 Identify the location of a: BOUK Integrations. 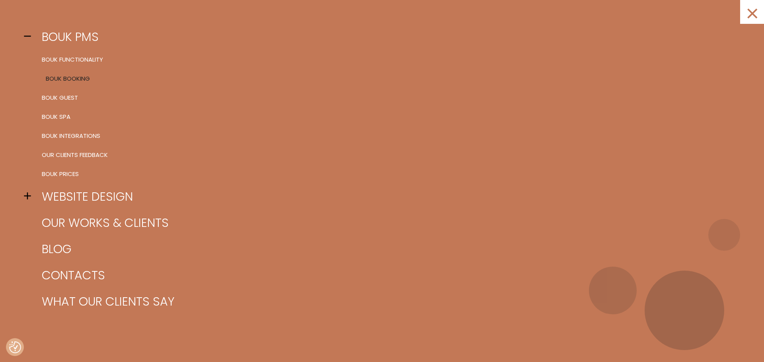
(388, 136).